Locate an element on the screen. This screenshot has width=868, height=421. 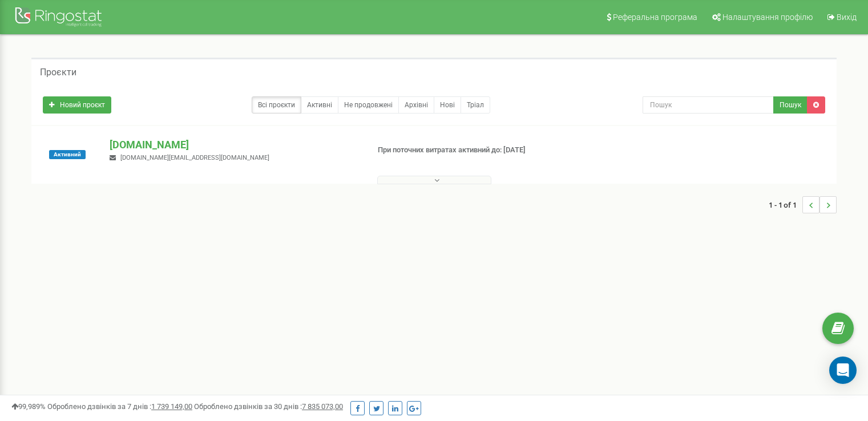
div: Open Intercom Messenger is located at coordinates (843, 370).